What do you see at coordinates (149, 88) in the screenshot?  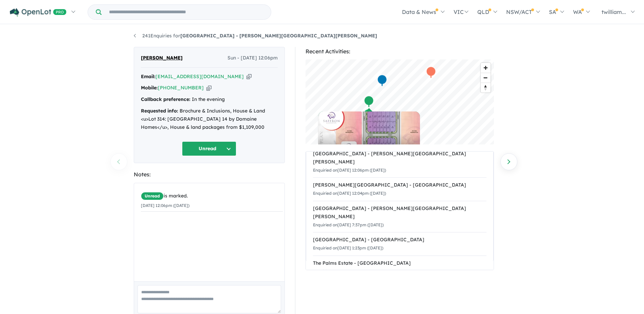 I see `strong: Mobile:` at bounding box center [149, 88].